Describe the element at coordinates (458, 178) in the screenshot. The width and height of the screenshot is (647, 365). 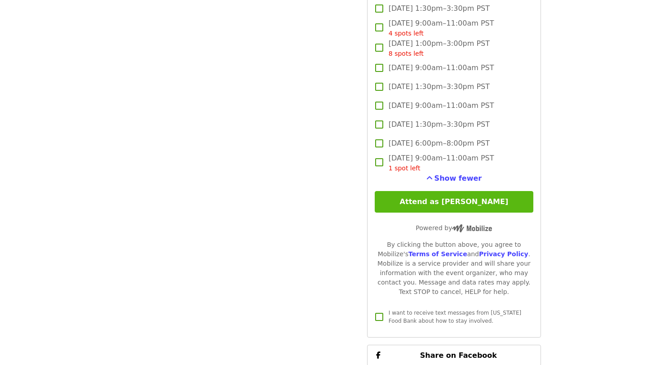
I see `span: Show fewer` at that location.